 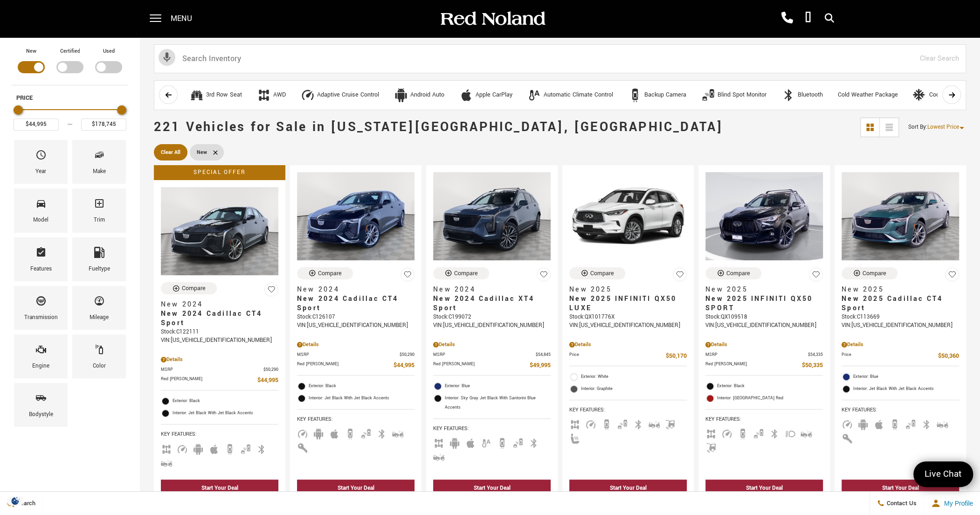 I want to click on button: Cooled SeatsCooled Seats, so click(x=938, y=95).